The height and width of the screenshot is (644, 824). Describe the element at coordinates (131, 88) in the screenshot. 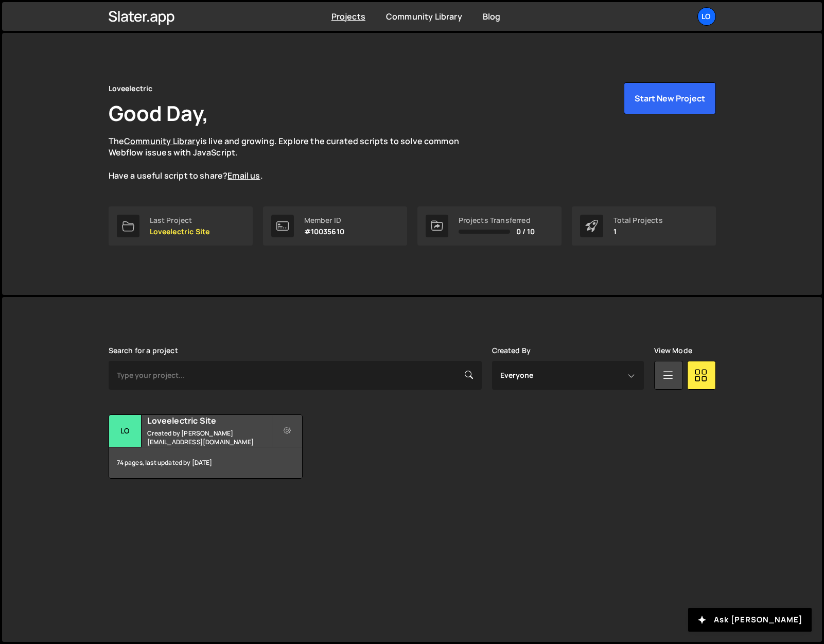

I see `div: Loveelectric` at that location.